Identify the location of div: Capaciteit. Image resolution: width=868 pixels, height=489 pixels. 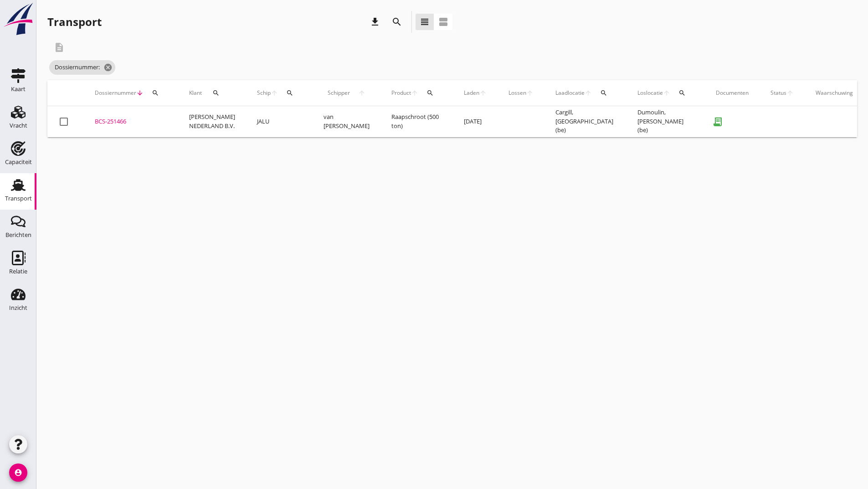
(18, 162).